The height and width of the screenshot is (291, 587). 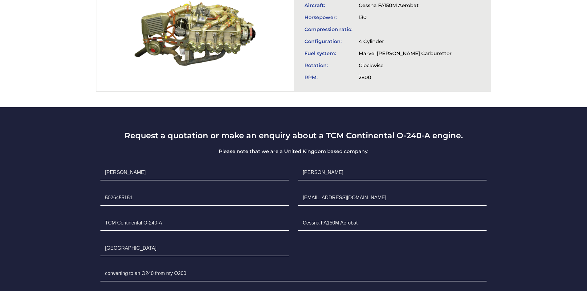 I want to click on td: Compression ratio:, so click(x=329, y=29).